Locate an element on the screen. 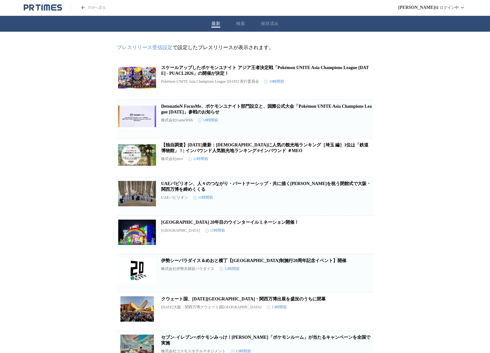 The width and height of the screenshot is (490, 353). button: 保存済み is located at coordinates (270, 24).